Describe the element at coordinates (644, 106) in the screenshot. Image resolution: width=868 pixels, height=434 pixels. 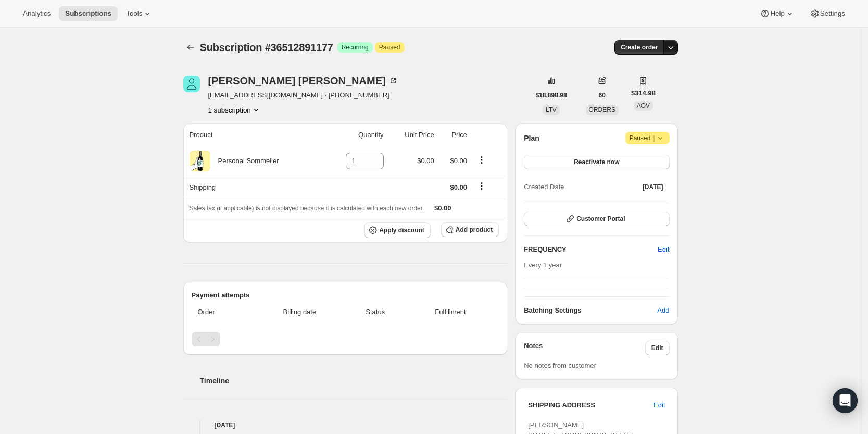
I see `span: AOV` at that location.